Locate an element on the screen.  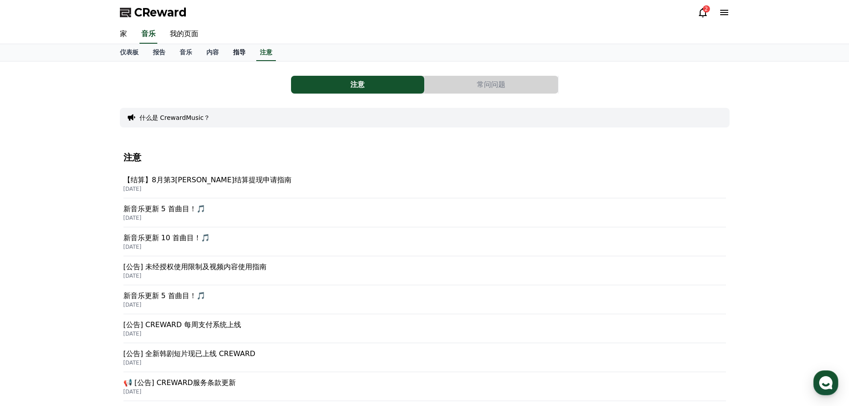
font: 指导 is located at coordinates (239, 52).